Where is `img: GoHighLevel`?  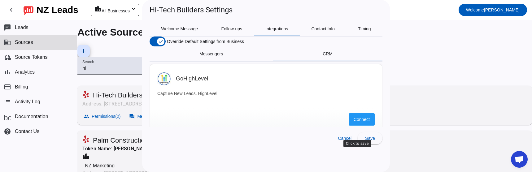
img: GoHighLevel is located at coordinates (164, 79).